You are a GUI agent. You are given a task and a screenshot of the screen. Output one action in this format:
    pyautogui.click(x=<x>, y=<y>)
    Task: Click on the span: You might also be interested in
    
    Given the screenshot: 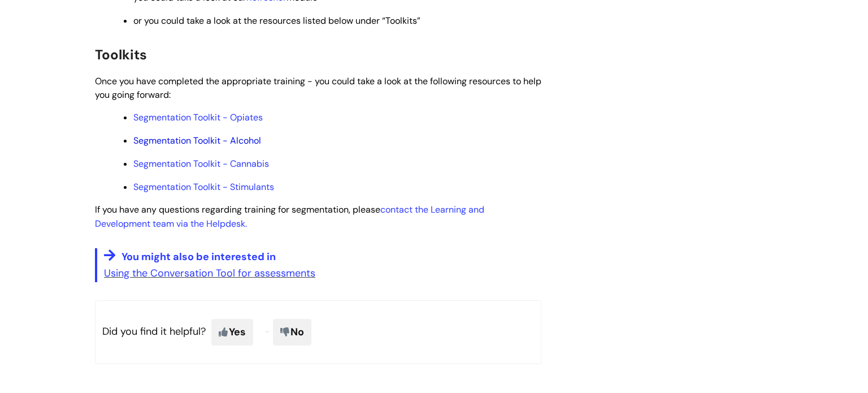 What is the action you would take?
    pyautogui.click(x=199, y=257)
    